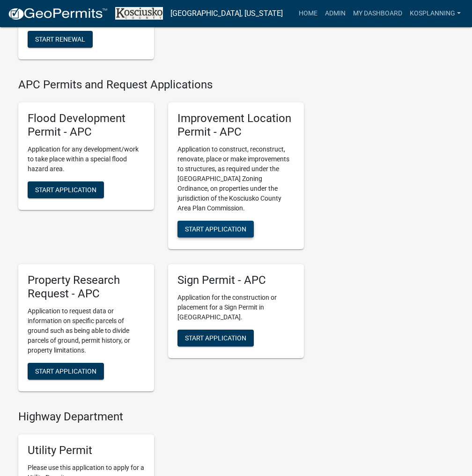 This screenshot has height=476, width=472. What do you see at coordinates (377, 14) in the screenshot?
I see `a: My Dashboard` at bounding box center [377, 14].